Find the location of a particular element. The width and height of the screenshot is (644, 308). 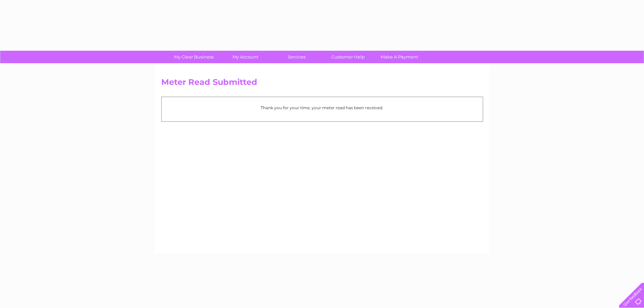

a: Make A Payment is located at coordinates (399, 56).